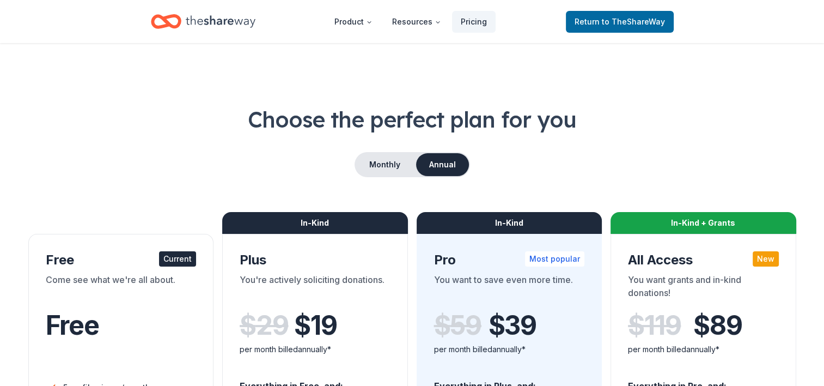 The image size is (824, 386). I want to click on div: New, so click(766, 259).